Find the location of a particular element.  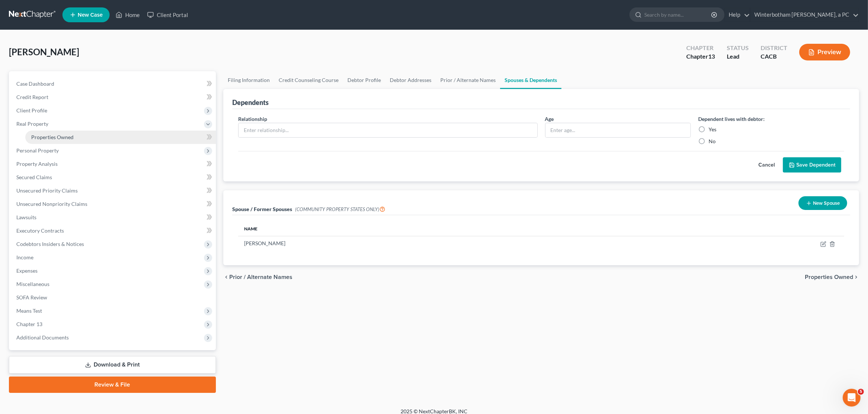

span: Means Test is located at coordinates (29, 311).